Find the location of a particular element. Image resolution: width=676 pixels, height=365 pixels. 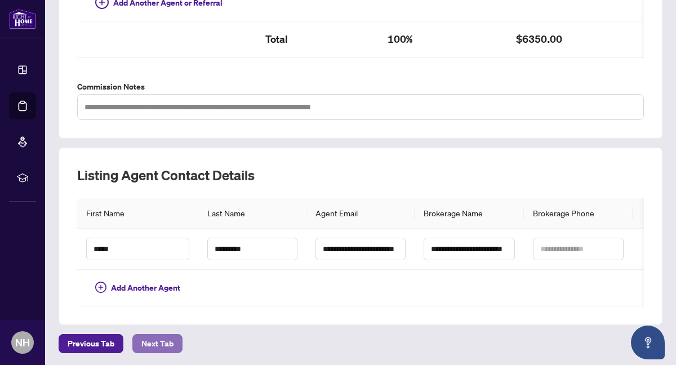

th: Brokerage Phone is located at coordinates (578, 213).